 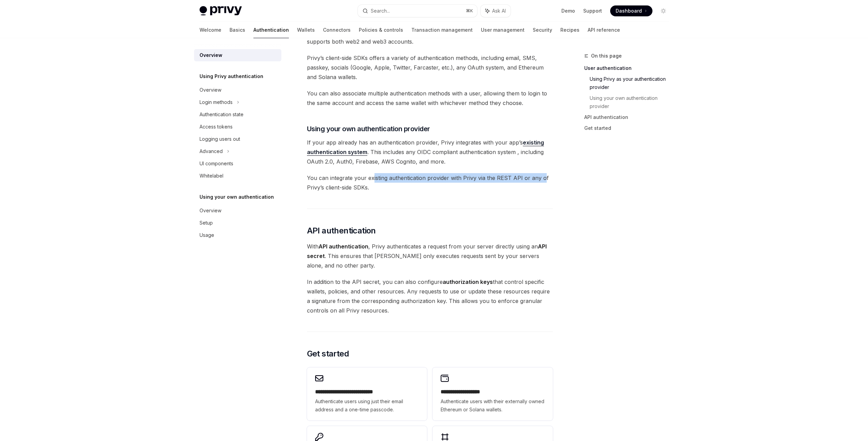 What do you see at coordinates (381, 30) in the screenshot?
I see `a: Policies & controls` at bounding box center [381, 30].